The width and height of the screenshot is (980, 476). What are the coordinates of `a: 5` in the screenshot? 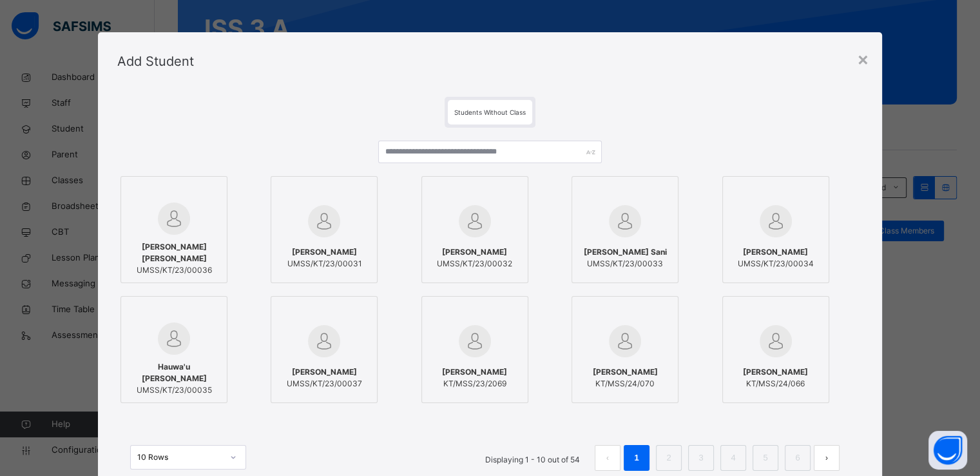 It's located at (765, 458).